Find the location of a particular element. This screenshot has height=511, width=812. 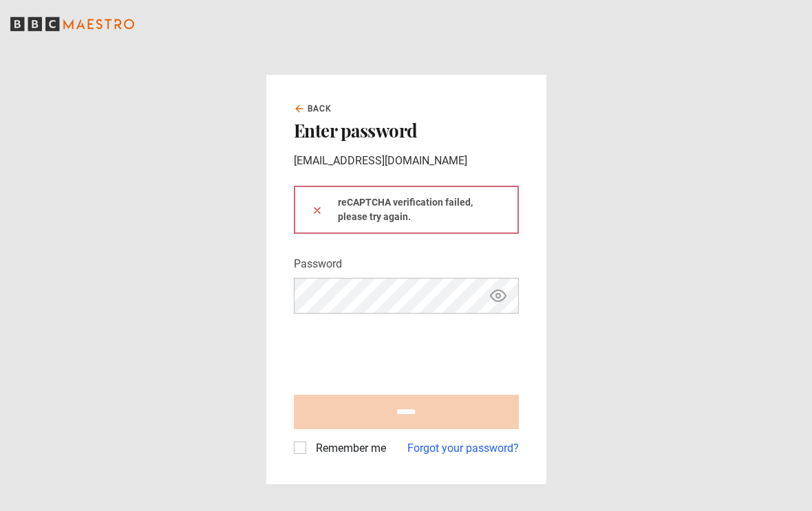

label: Password is located at coordinates (318, 264).